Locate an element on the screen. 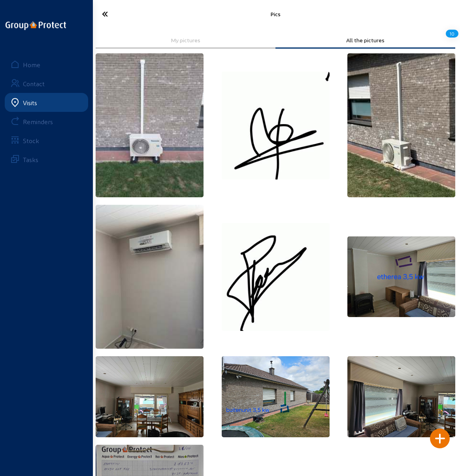 Image resolution: width=460 pixels, height=476 pixels. img: logo-oneline.png is located at coordinates (35, 25).